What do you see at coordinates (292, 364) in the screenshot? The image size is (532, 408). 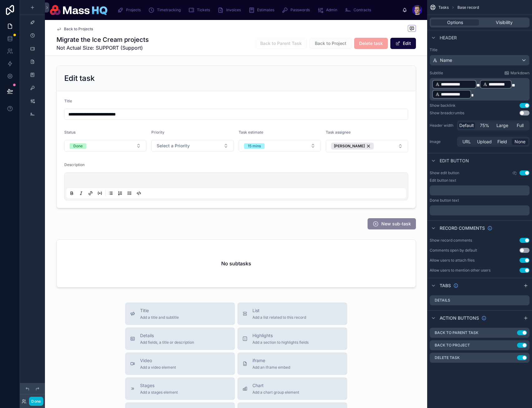 I see `button: iframeAdd an iframe embed` at bounding box center [292, 364].